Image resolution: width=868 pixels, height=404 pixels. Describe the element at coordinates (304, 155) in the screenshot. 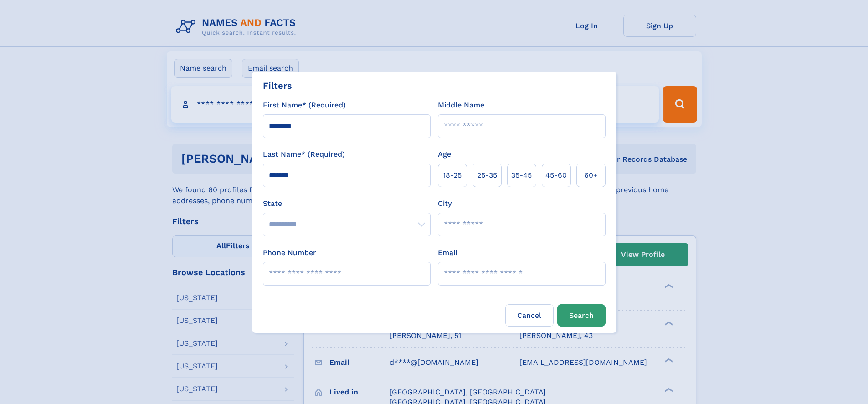

I see `label: Last Name* (Required)` at that location.